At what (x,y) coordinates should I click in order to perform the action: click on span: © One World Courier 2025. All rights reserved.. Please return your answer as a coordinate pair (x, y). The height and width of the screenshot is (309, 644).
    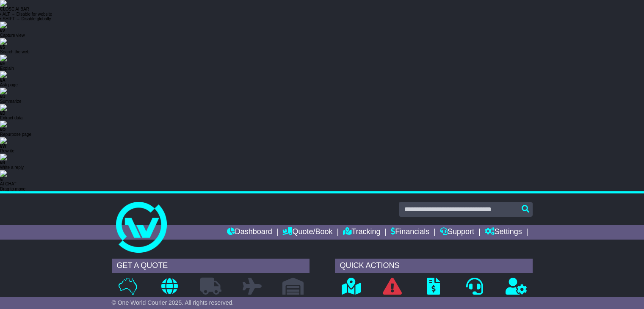
    Looking at the image, I should click on (173, 302).